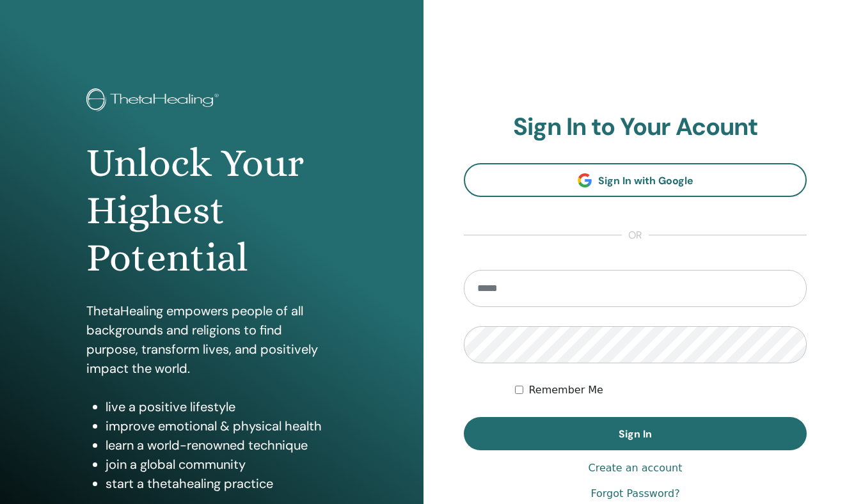 This screenshot has height=504, width=847. What do you see at coordinates (645, 181) in the screenshot?
I see `span: Sign In with Google` at bounding box center [645, 181].